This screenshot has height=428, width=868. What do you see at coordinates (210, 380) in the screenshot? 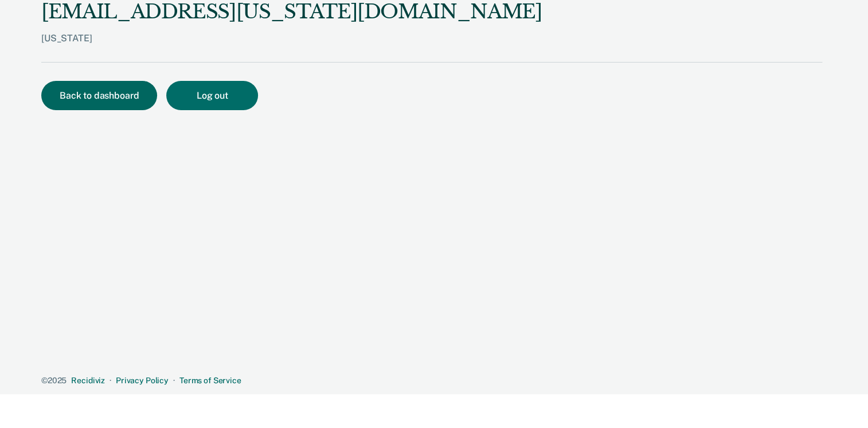
I see `a: Terms of Service` at bounding box center [210, 380].